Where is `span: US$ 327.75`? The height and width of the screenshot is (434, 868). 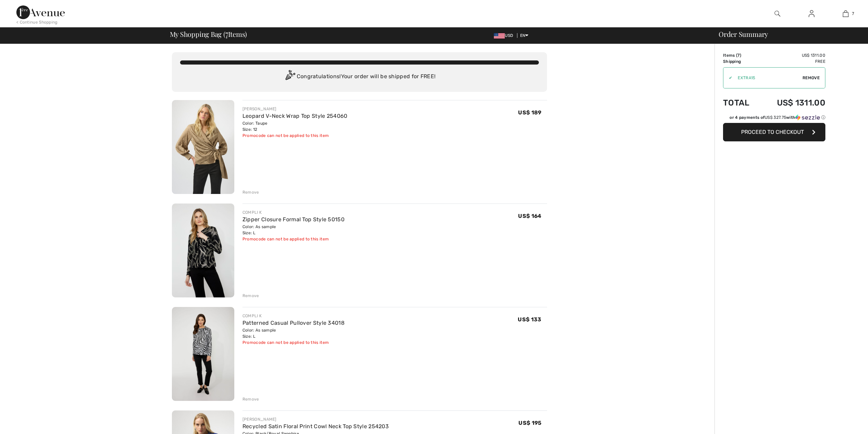
span: US$ 327.75 is located at coordinates (775, 117).